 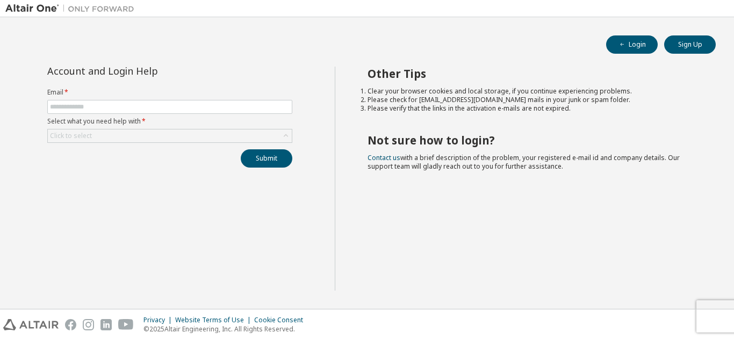 What do you see at coordinates (523, 162) in the screenshot?
I see `span: with a brief description of the problem, your registered e-mail id and company details. Our suppo...` at bounding box center [523, 162].